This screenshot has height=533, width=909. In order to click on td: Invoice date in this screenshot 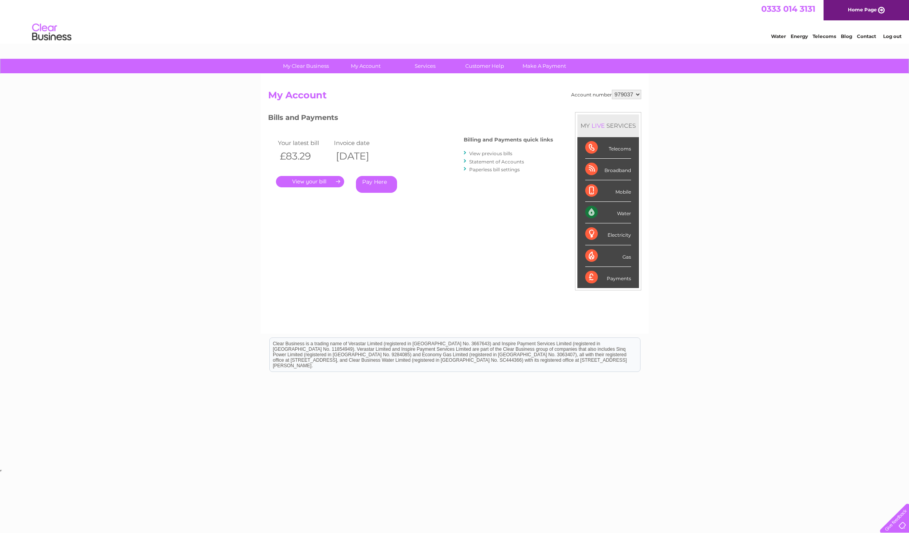, I will do `click(360, 143)`.